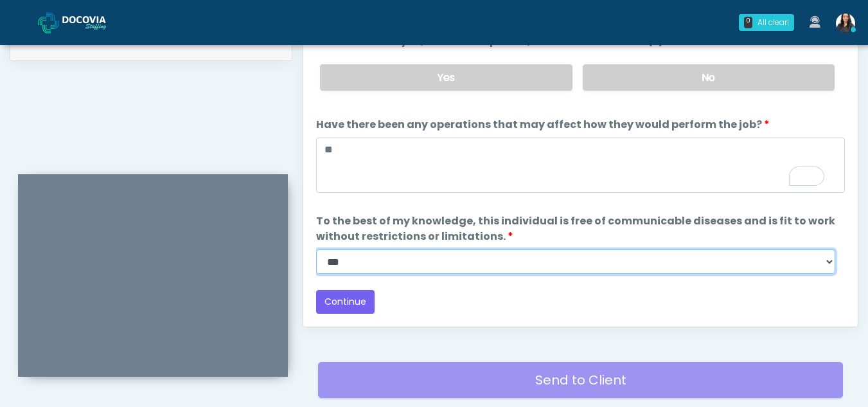 The width and height of the screenshot is (868, 407). I want to click on a: 0 All clear!, so click(767, 23).